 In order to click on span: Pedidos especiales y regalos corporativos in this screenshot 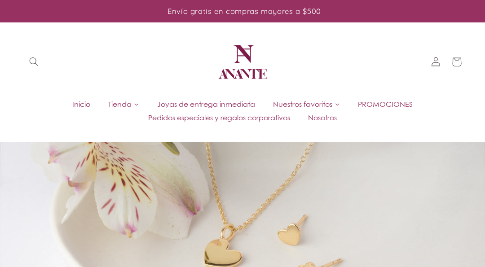, I will do `click(219, 118)`.